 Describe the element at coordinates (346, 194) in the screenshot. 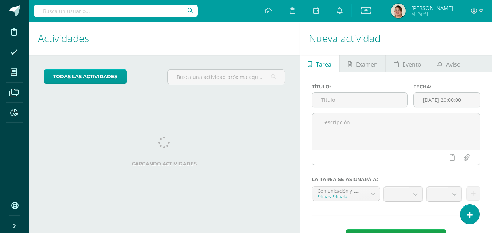

I see `a: Comunicación y Lenguaje 'U'Primero Primaria` at that location.